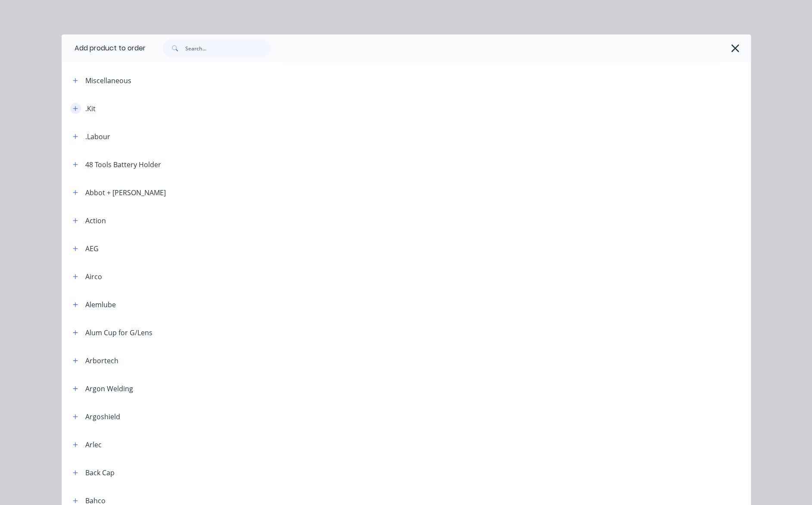 Image resolution: width=812 pixels, height=505 pixels. What do you see at coordinates (96, 221) in the screenshot?
I see `div: Action` at bounding box center [96, 221].